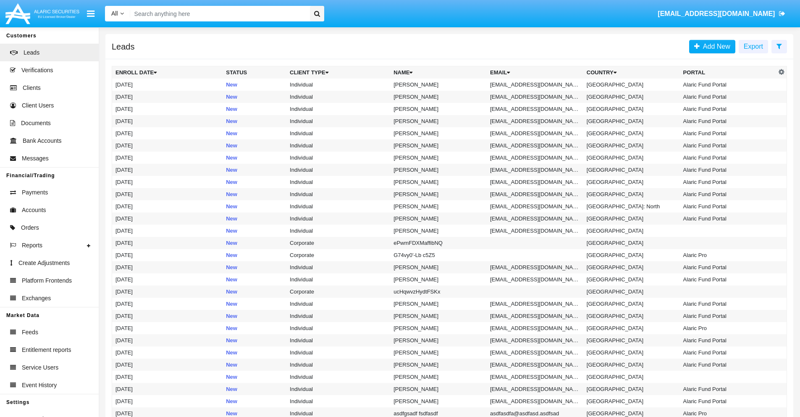  I want to click on span: Entitlement reports, so click(47, 350).